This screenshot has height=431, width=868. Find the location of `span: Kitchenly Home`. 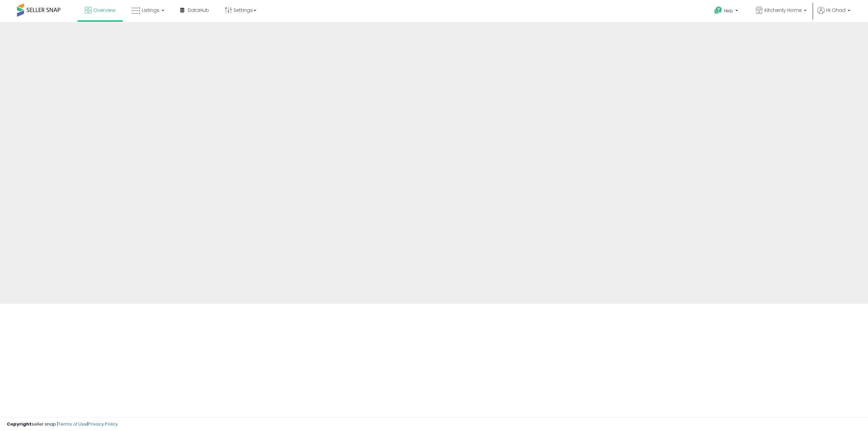

span: Kitchenly Home is located at coordinates (783, 10).